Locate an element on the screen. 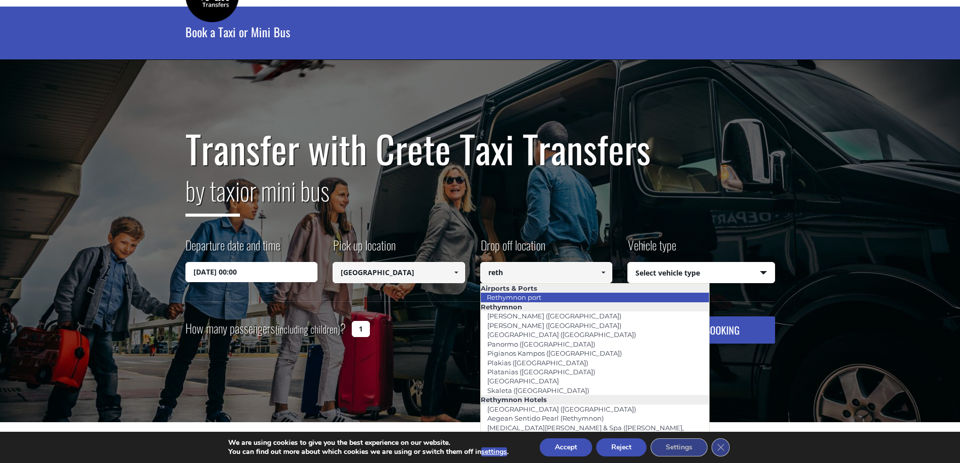 The width and height of the screenshot is (960, 463). button: Reject is located at coordinates (621, 447).